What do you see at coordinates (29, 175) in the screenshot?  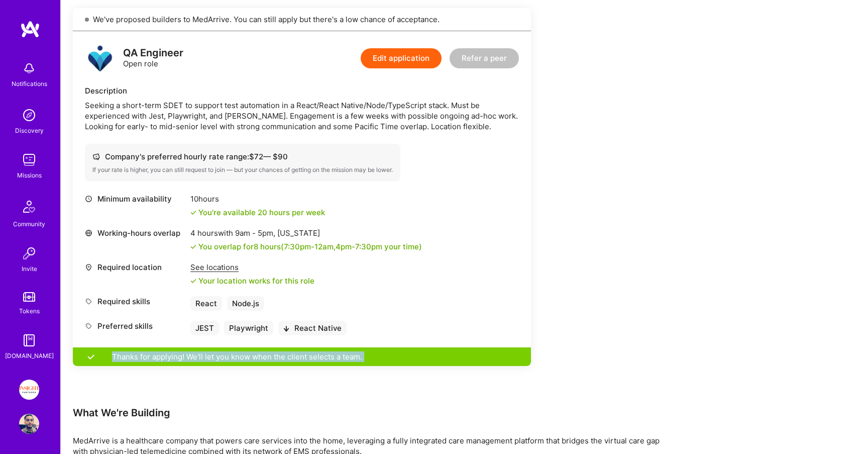 I see `div: Missions` at bounding box center [29, 175].